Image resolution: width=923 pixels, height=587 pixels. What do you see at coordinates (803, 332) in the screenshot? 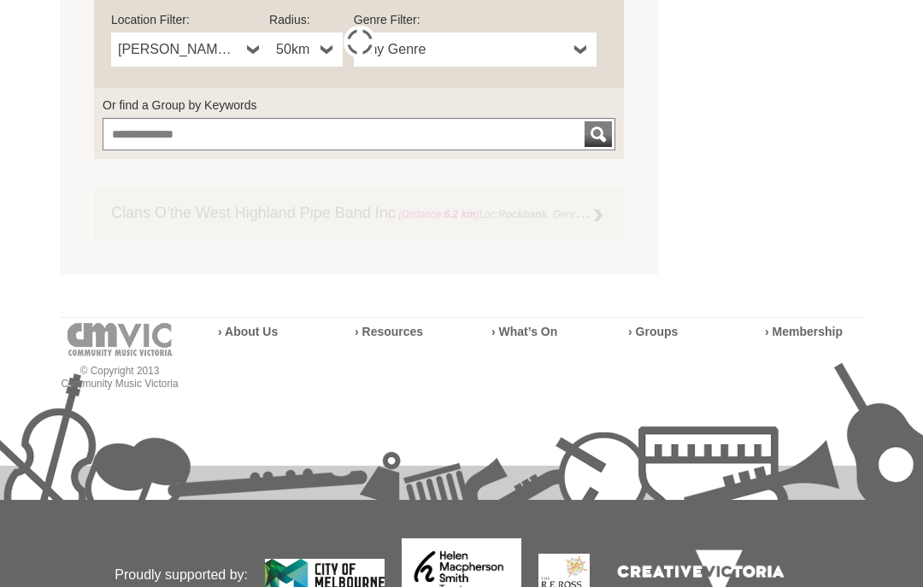
I see `a: › Membership` at bounding box center [803, 332].